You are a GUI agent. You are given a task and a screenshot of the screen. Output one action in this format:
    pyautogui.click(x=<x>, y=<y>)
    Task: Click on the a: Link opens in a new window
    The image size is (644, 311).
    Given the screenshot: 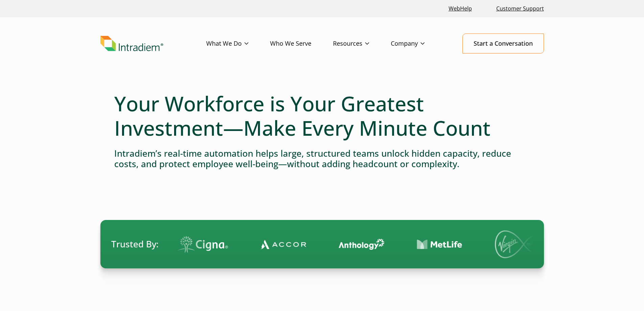 What is the action you would take?
    pyautogui.click(x=460, y=9)
    